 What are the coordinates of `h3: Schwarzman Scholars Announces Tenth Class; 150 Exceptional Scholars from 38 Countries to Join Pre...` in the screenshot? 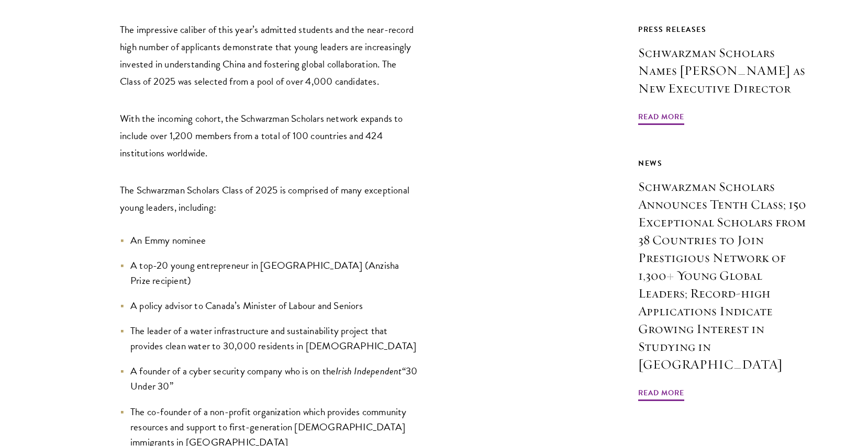 It's located at (724, 276).